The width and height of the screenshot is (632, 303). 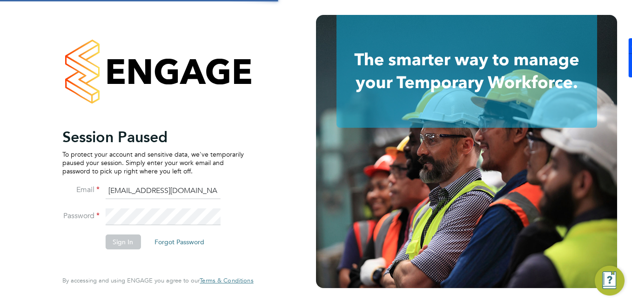 I want to click on button: Sign In, so click(x=123, y=242).